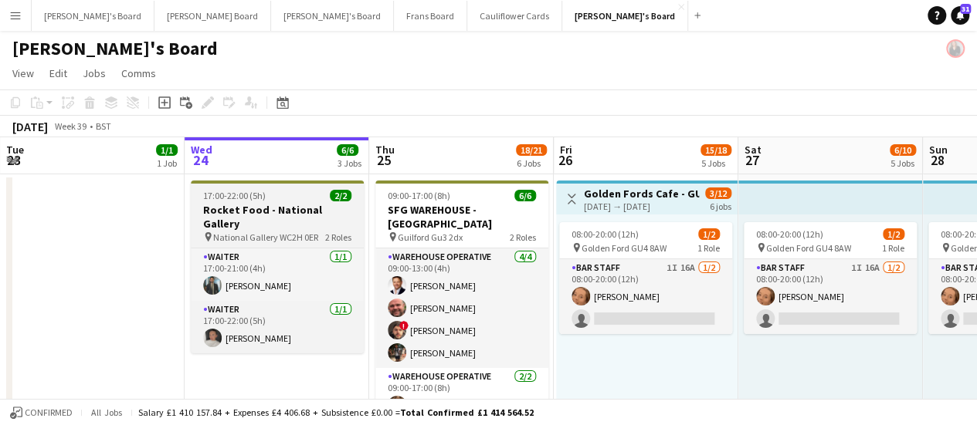 The image size is (977, 425). What do you see at coordinates (277, 267) in the screenshot?
I see `app-job-card: 17:00-22:00 (5h)2/2Rocket Food - National Gallery National Gallery WC2H 0ER2 RolesWaiter1/117:00-...` at bounding box center [277, 267].